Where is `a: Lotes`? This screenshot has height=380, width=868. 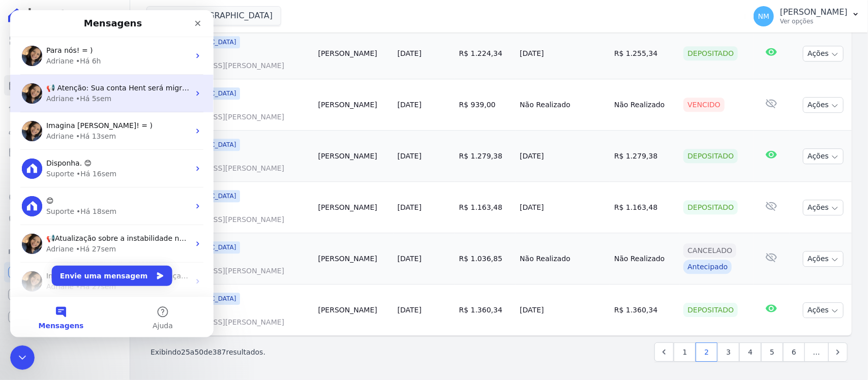
a: Lotes is located at coordinates (65, 108).